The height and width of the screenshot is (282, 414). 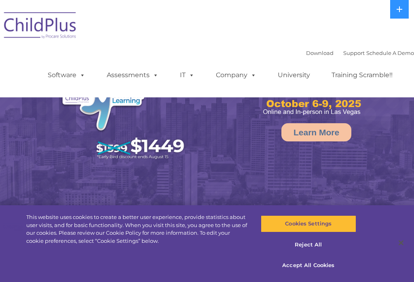 I want to click on button: Close, so click(x=401, y=243).